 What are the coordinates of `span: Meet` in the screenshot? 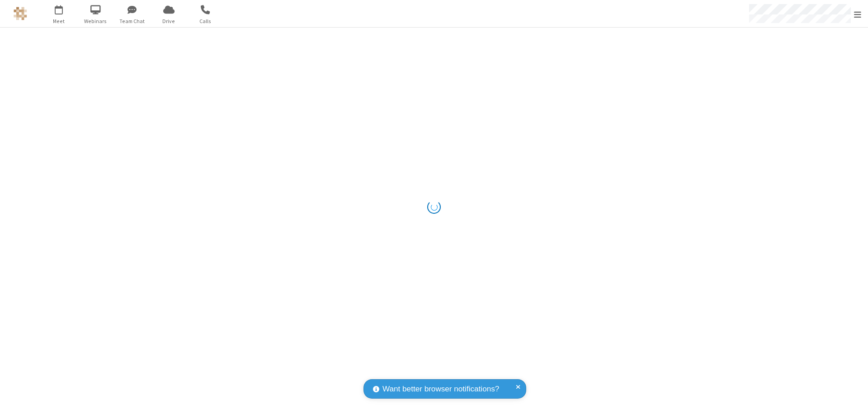 It's located at (59, 21).